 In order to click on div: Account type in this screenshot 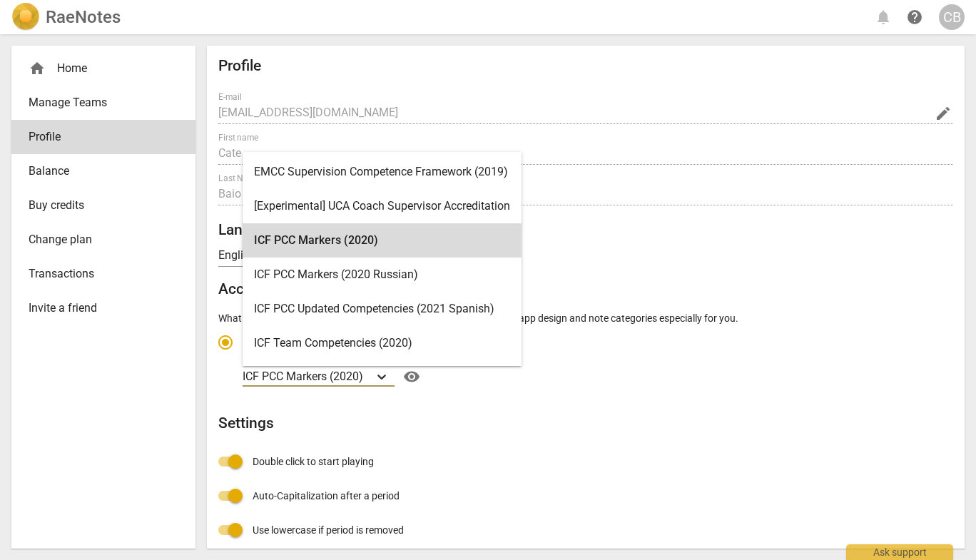, I will do `click(585, 357)`.